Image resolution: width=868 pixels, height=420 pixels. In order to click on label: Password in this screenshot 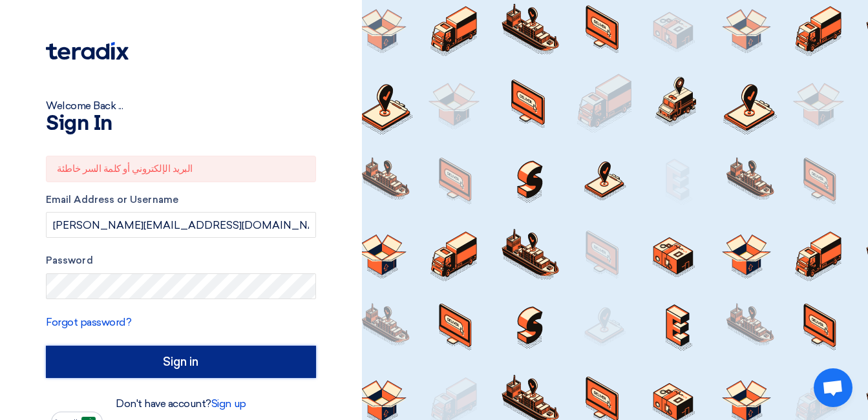, I will do `click(181, 261)`.